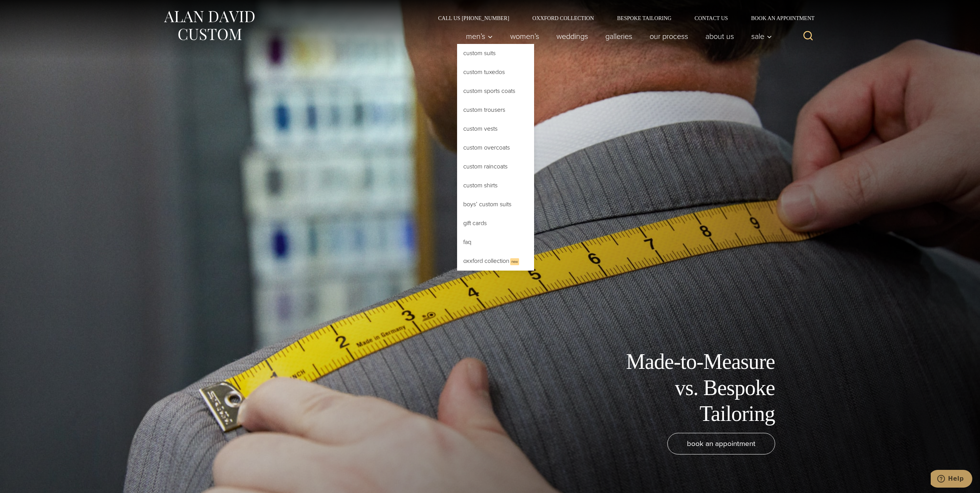  What do you see at coordinates (495, 204) in the screenshot?
I see `a: Boys’ Custom Suits` at bounding box center [495, 204].